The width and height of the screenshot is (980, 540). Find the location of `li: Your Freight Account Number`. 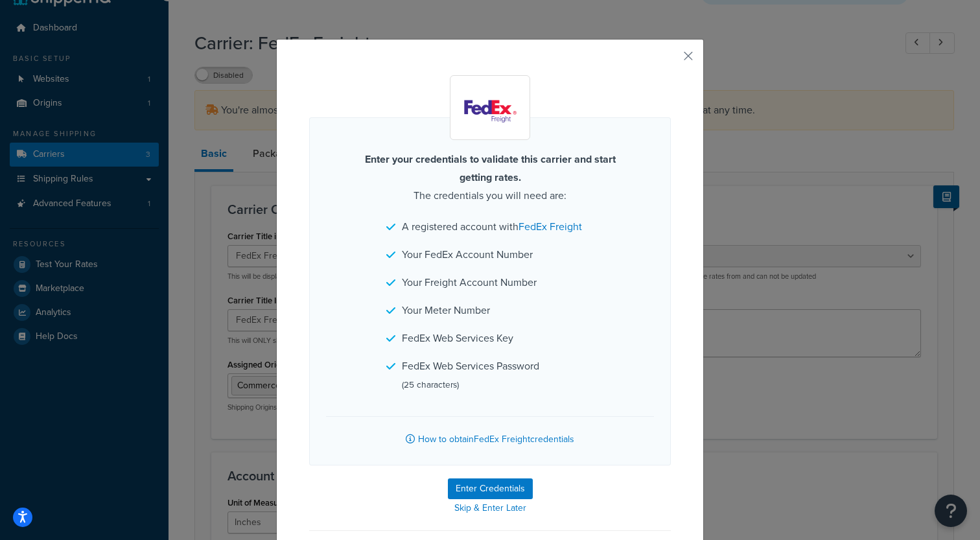

li: Your Freight Account Number is located at coordinates (490, 282).